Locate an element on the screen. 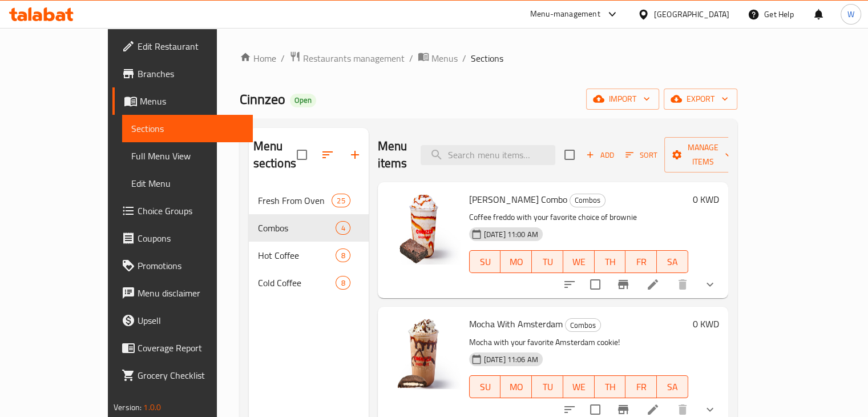 The height and width of the screenshot is (417, 868). span: SA is located at coordinates (672, 386).